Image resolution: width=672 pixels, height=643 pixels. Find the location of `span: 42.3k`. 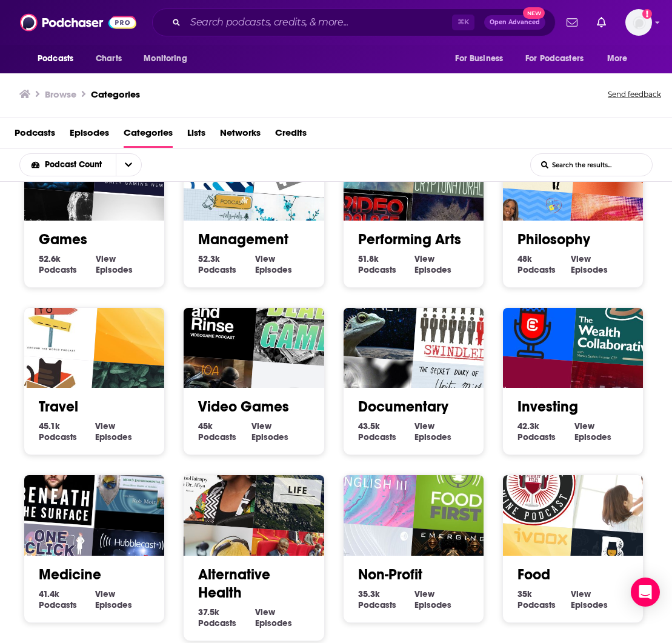

span: 42.3k is located at coordinates (528, 426).